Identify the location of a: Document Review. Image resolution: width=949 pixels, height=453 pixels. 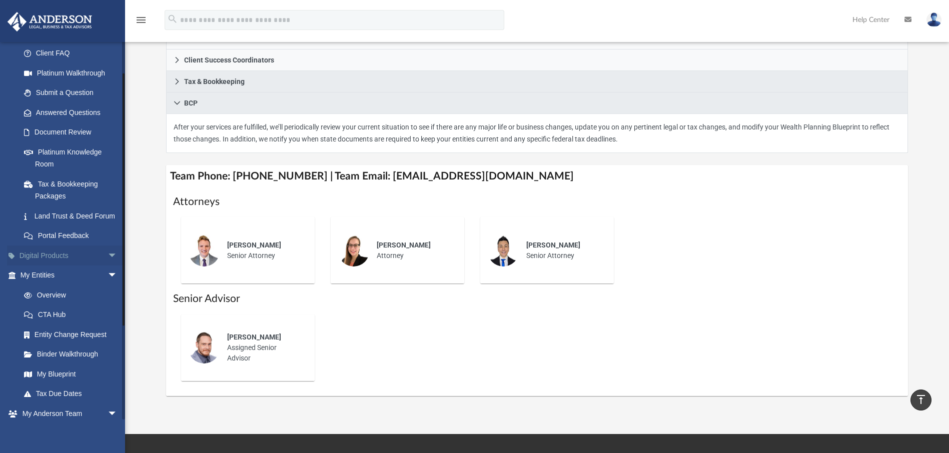
(73, 133).